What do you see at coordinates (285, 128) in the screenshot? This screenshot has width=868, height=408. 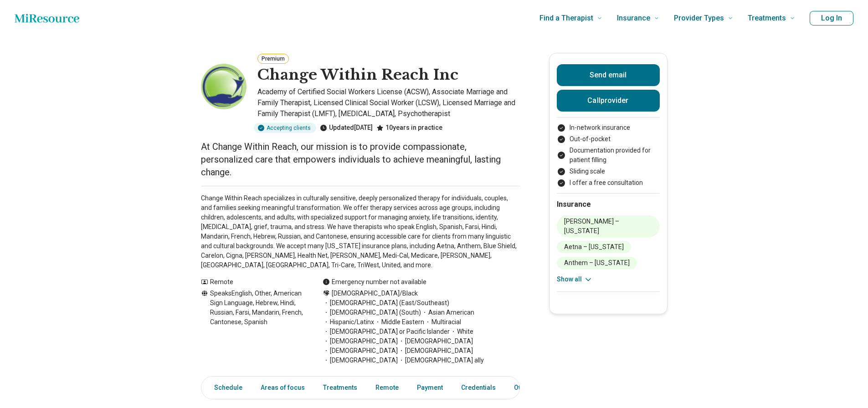 I see `div: Accepting clients` at bounding box center [285, 128].